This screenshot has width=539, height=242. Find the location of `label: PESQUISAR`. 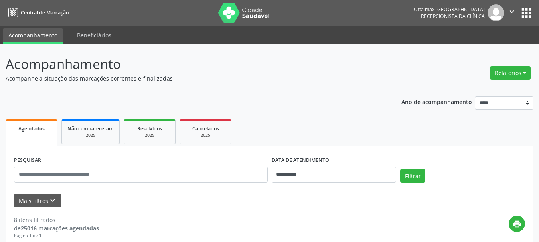

label: PESQUISAR is located at coordinates (28, 160).